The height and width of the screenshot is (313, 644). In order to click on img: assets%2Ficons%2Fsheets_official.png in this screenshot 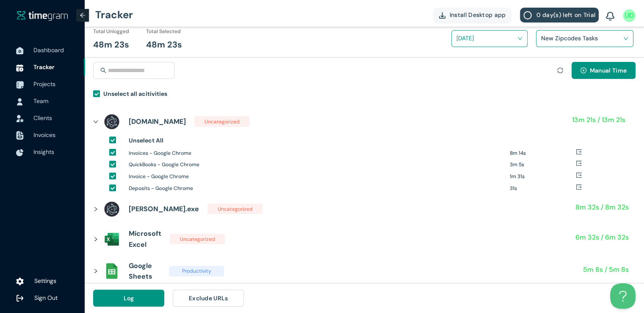, I will do `click(112, 271)`.